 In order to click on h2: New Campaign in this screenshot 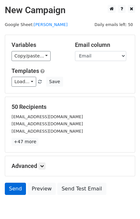, I will do `click(70, 10)`.